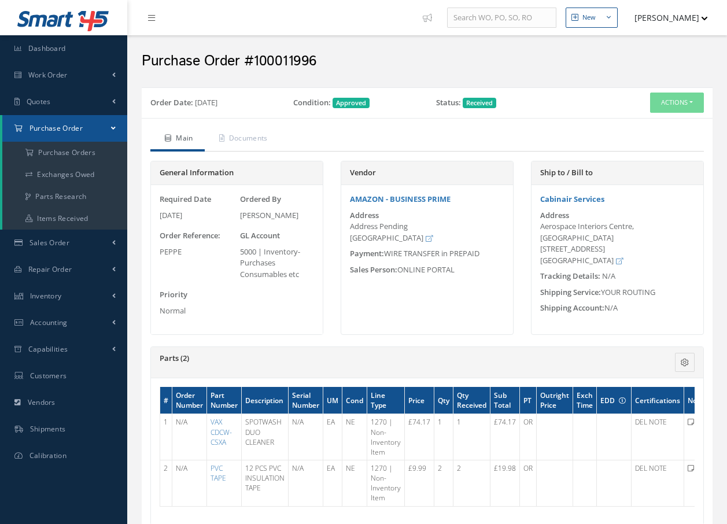 The width and height of the screenshot is (727, 524). What do you see at coordinates (570, 292) in the screenshot?
I see `span: Shipping Service:` at bounding box center [570, 292].